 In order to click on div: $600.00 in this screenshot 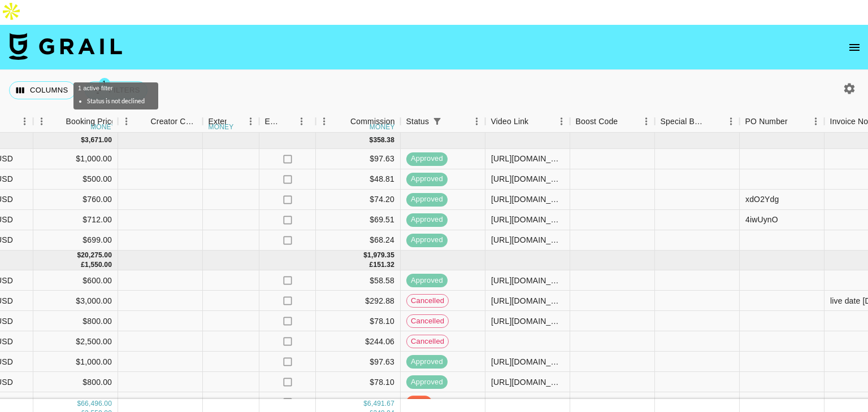, I will do `click(76, 281)`.